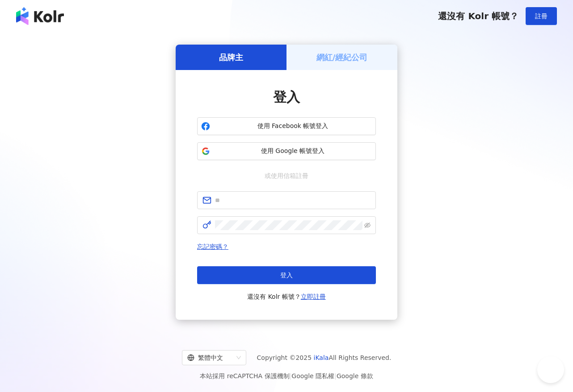  Describe the element at coordinates (293, 152) in the screenshot. I see `span: 使用 Google 帳號登入` at that location.